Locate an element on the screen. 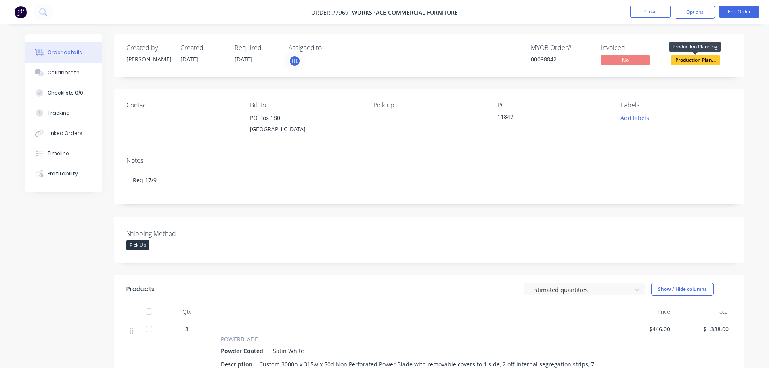 The width and height of the screenshot is (769, 368). div: Profitability is located at coordinates (63, 174).